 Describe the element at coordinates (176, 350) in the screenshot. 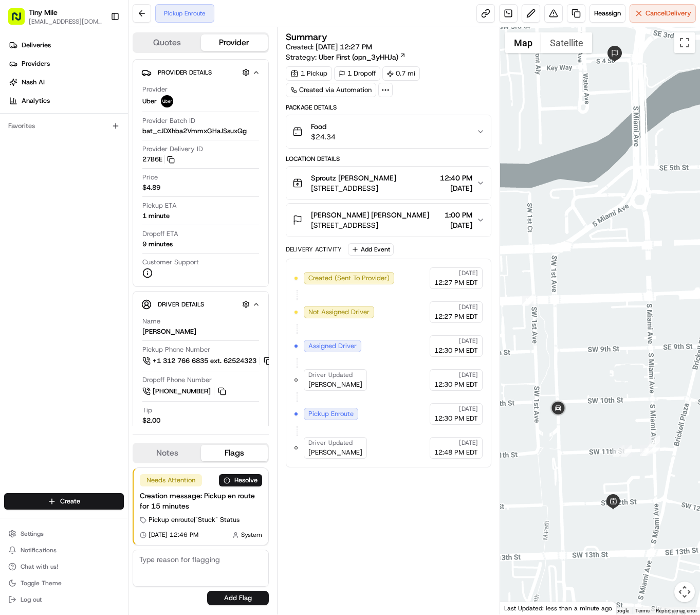

I see `span: Pickup Phone Number` at that location.